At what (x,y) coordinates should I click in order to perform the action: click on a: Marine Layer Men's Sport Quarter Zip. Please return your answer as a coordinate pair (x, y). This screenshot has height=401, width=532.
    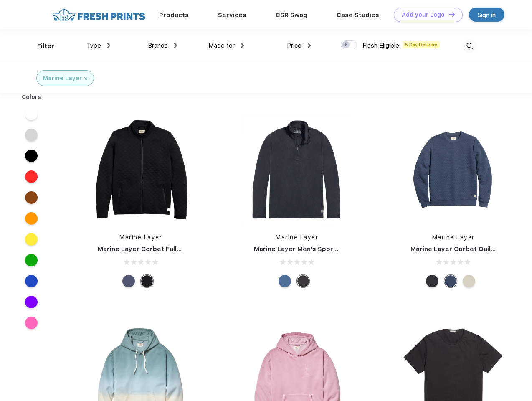
    Looking at the image, I should click on (314, 249).